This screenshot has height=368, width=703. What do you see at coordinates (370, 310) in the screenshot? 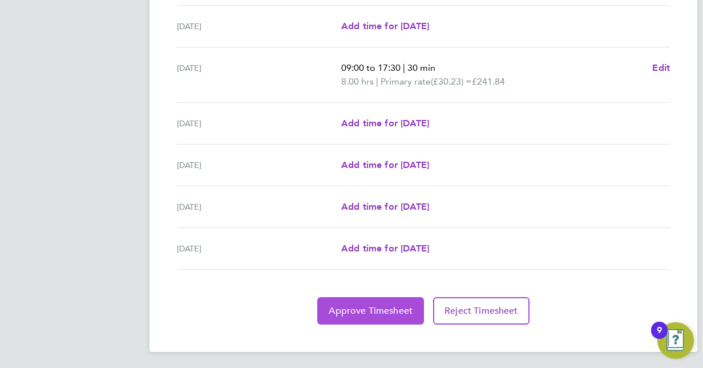
I see `span: Approve Timesheet` at bounding box center [370, 310].